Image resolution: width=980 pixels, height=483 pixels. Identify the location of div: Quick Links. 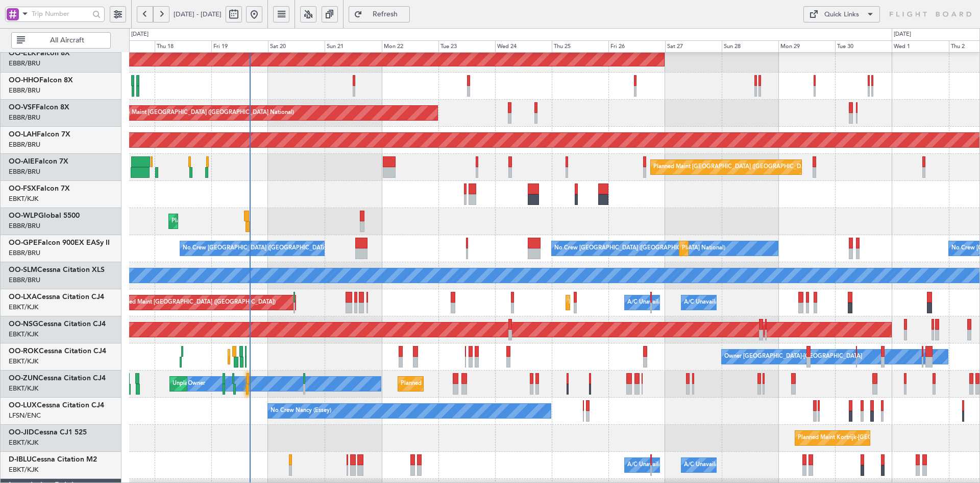
(842, 14).